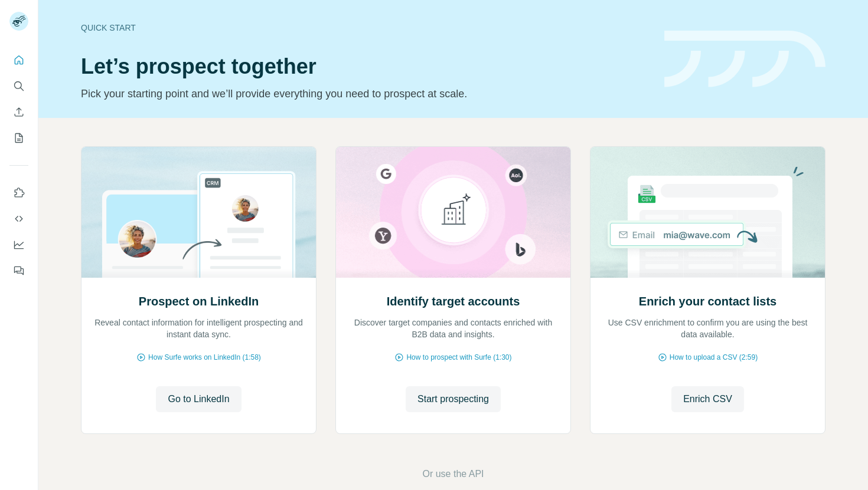  What do you see at coordinates (453, 474) in the screenshot?
I see `button: Or use the API` at bounding box center [453, 474].